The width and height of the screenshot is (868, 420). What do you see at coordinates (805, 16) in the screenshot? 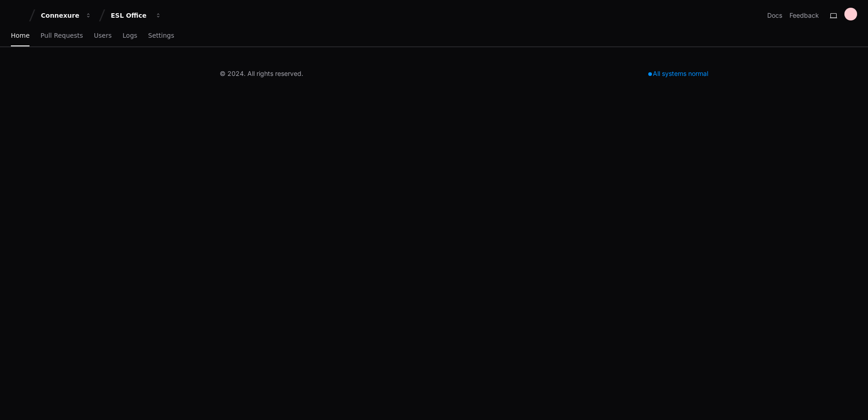
I see `button: Feedback` at bounding box center [805, 16].